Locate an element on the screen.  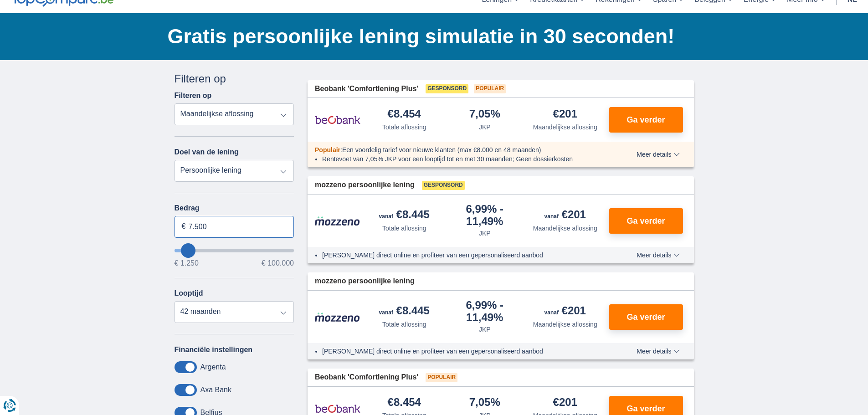
img: product.pl.alt Beobank is located at coordinates (338, 120).